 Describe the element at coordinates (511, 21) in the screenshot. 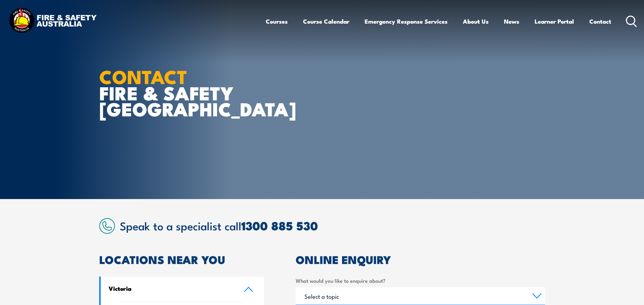

I see `a: News` at that location.